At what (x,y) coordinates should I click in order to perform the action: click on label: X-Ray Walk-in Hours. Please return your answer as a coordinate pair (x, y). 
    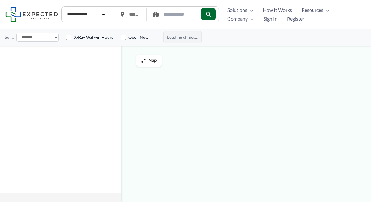
    Looking at the image, I should click on (93, 37).